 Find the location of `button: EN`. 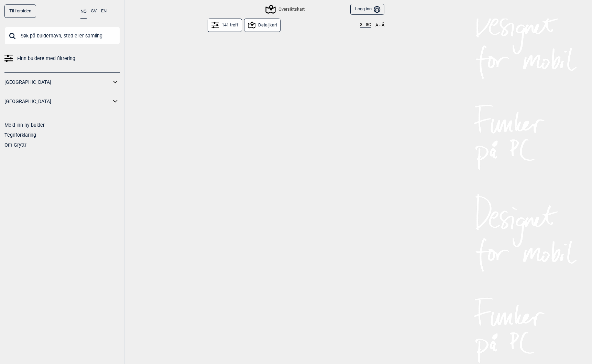

button: EN is located at coordinates (104, 11).